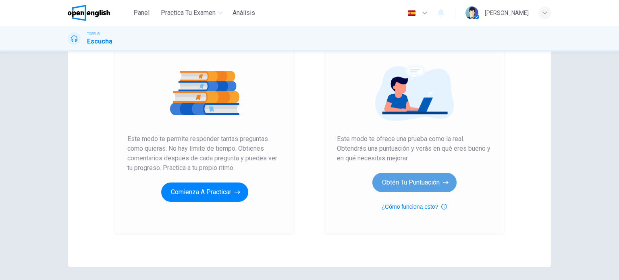 Image resolution: width=619 pixels, height=280 pixels. Describe the element at coordinates (93, 34) in the screenshot. I see `span: TOEFL®` at that location.